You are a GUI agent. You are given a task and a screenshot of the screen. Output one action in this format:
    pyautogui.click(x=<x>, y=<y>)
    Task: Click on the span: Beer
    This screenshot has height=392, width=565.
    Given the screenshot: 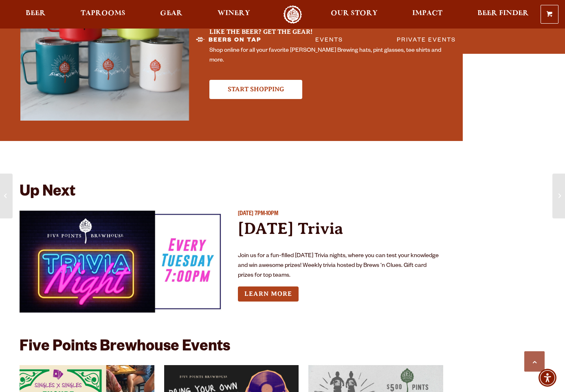 What is the action you would take?
    pyautogui.click(x=35, y=14)
    